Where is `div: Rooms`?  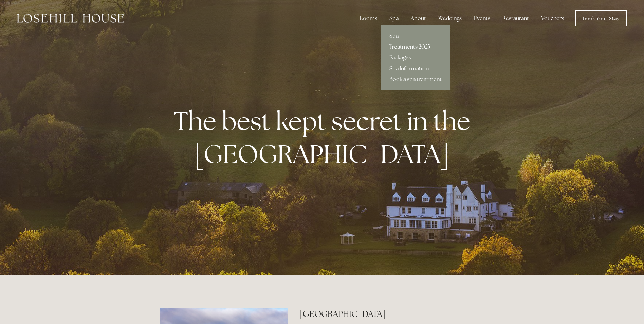 div: Rooms is located at coordinates (369, 18).